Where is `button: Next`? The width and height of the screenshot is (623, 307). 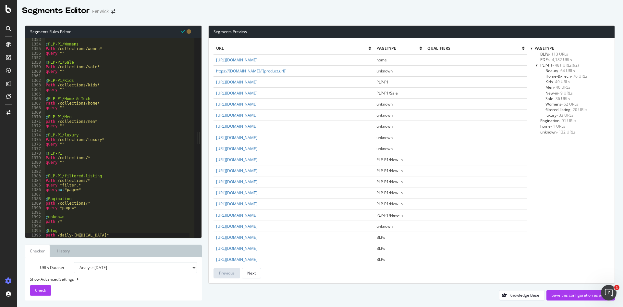
button: Next is located at coordinates (251, 273).